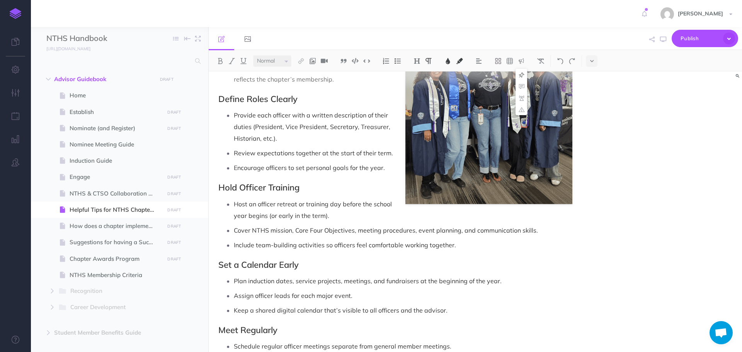 The image size is (742, 352). I want to click on img: Ordered list button, so click(386, 61).